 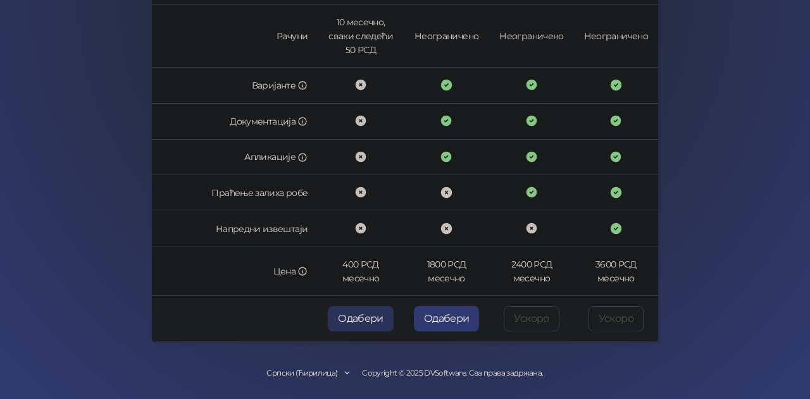 What do you see at coordinates (235, 122) in the screenshot?
I see `td: Документација` at bounding box center [235, 122].